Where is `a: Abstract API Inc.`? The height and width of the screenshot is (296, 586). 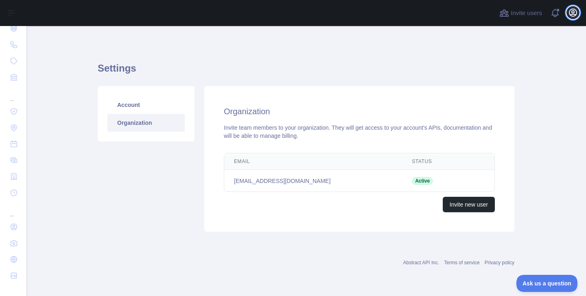 a: Abstract API Inc. is located at coordinates (421, 263).